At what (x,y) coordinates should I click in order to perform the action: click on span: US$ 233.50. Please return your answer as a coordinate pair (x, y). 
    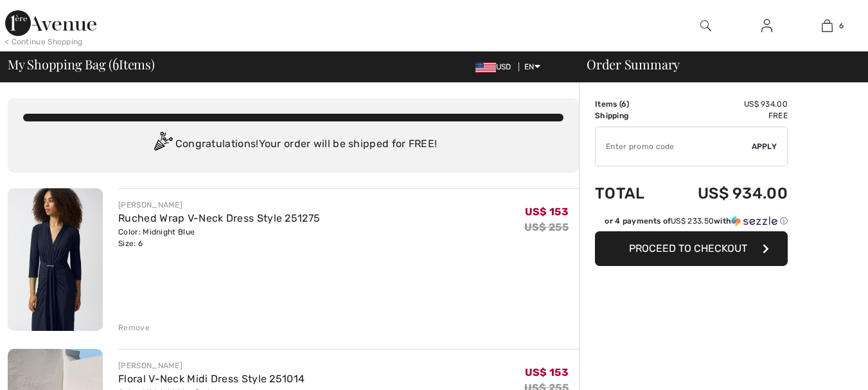
    Looking at the image, I should click on (692, 221).